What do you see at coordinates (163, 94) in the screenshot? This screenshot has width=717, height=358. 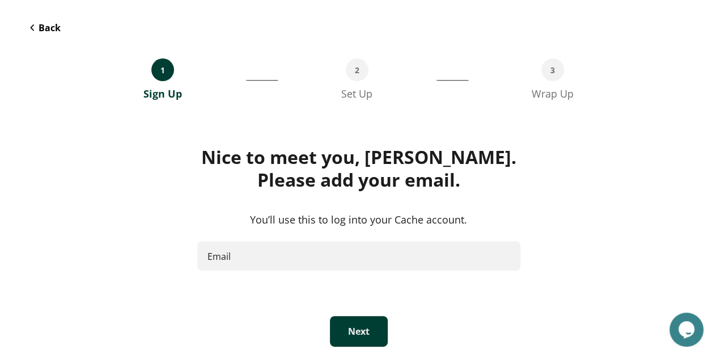 I see `div: Sign Up` at bounding box center [163, 94].